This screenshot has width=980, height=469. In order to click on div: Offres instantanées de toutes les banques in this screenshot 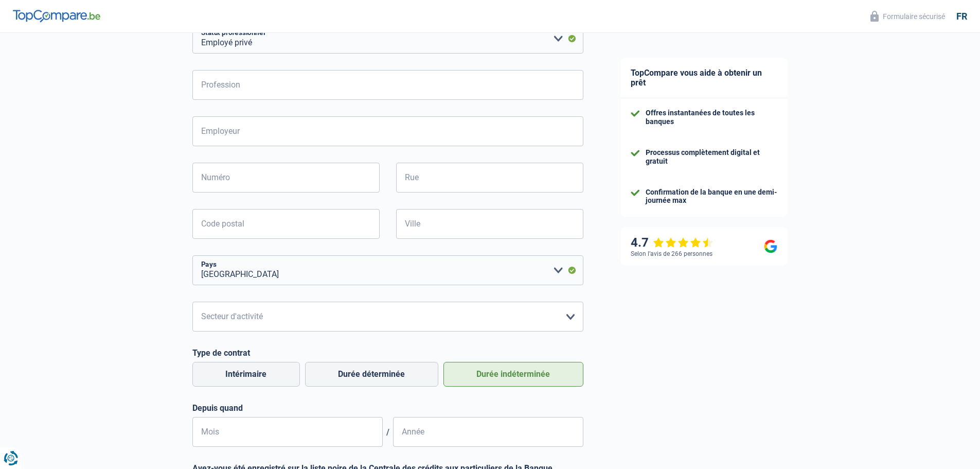, I will do `click(712, 117)`.